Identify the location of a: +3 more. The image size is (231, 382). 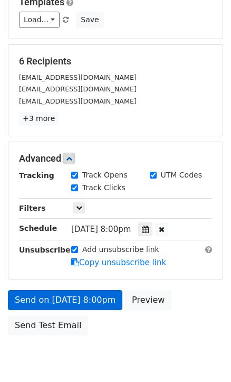
(39, 118).